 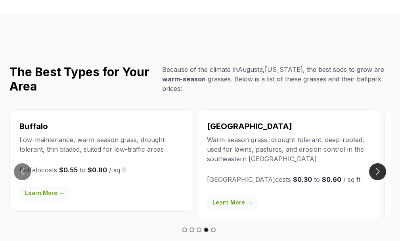 What do you see at coordinates (302, 179) in the screenshot?
I see `strong: $0.30` at bounding box center [302, 179].